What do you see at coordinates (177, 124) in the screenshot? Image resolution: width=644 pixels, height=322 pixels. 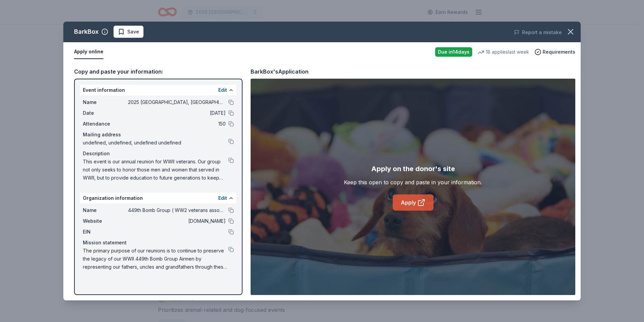 I see `span: 150` at bounding box center [177, 124].